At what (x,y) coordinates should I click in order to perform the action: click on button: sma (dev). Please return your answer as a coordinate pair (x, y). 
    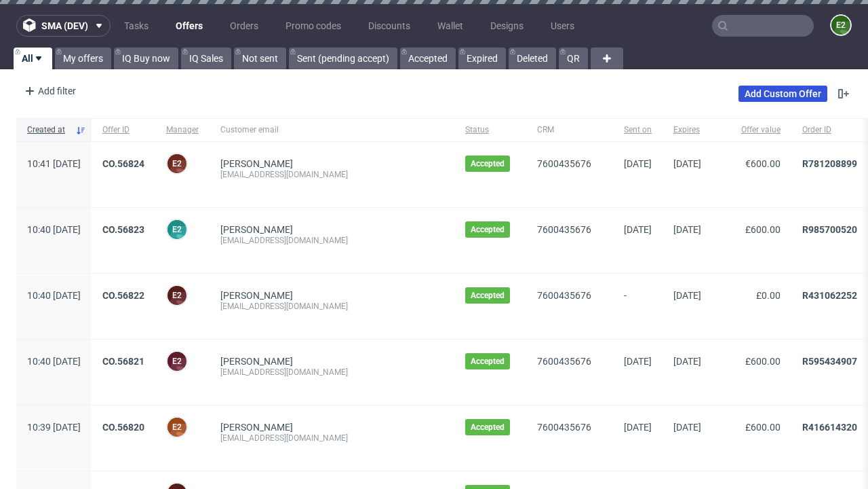
    Looking at the image, I should click on (64, 26).